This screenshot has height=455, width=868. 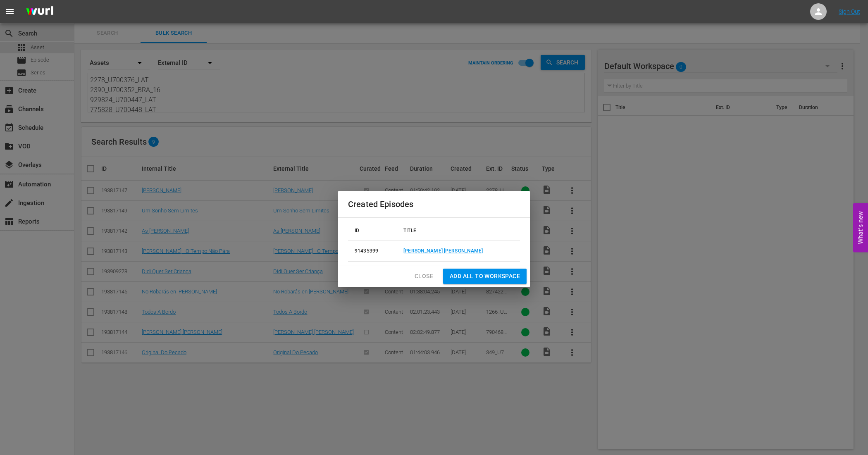 I want to click on button: Open Feedback Widget, so click(x=861, y=227).